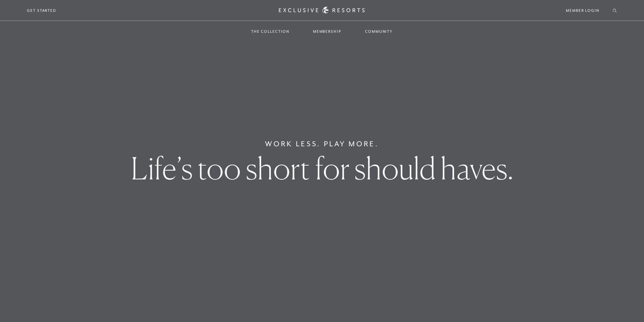 Image resolution: width=644 pixels, height=322 pixels. I want to click on a: The Collection, so click(270, 32).